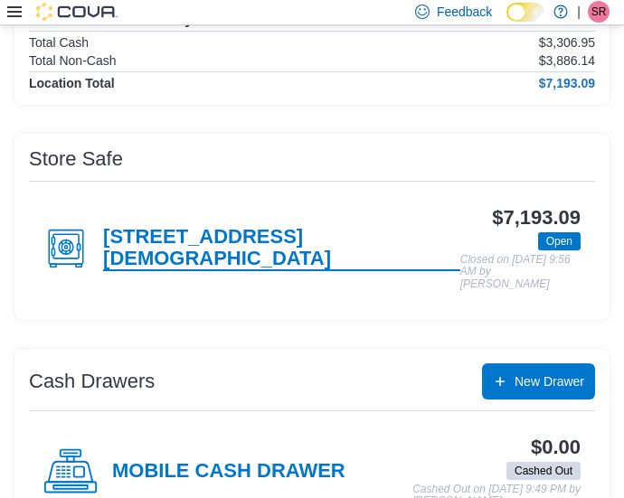  What do you see at coordinates (567, 83) in the screenshot?
I see `h4: $7,193.09` at bounding box center [567, 83].